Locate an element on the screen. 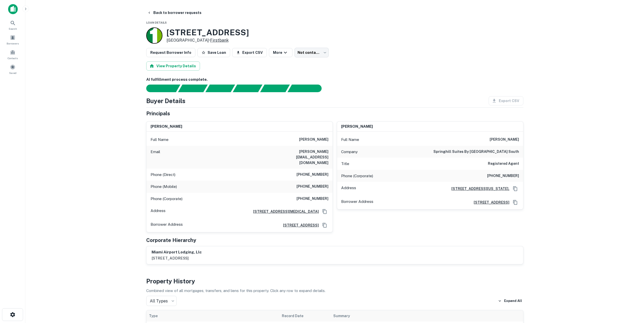 The image size is (644, 323). p: Combined view of all mortgages, transfers, and liens for this property. Click any row to expand d... is located at coordinates (335, 291).